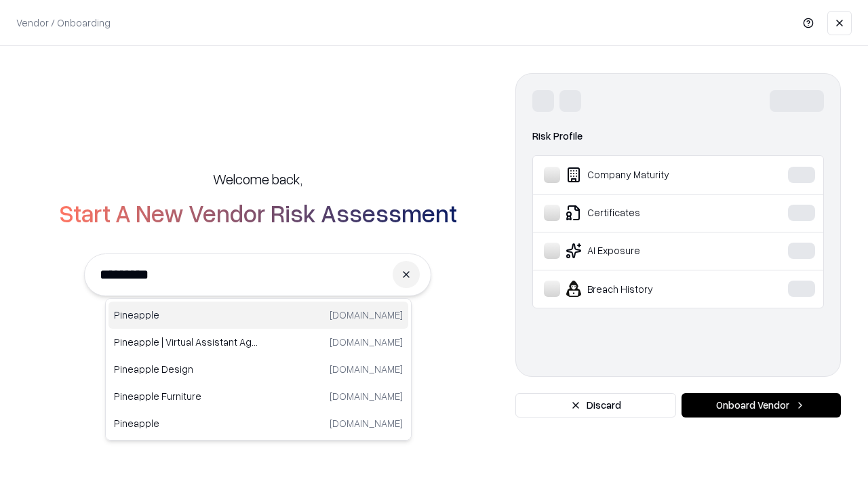 The width and height of the screenshot is (868, 488). I want to click on div: Breach History, so click(645, 289).